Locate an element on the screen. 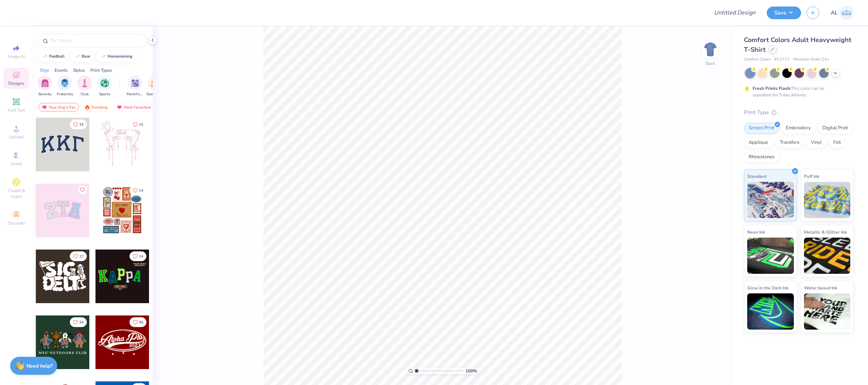 The height and width of the screenshot is (385, 868). div: Orgs is located at coordinates (44, 70).